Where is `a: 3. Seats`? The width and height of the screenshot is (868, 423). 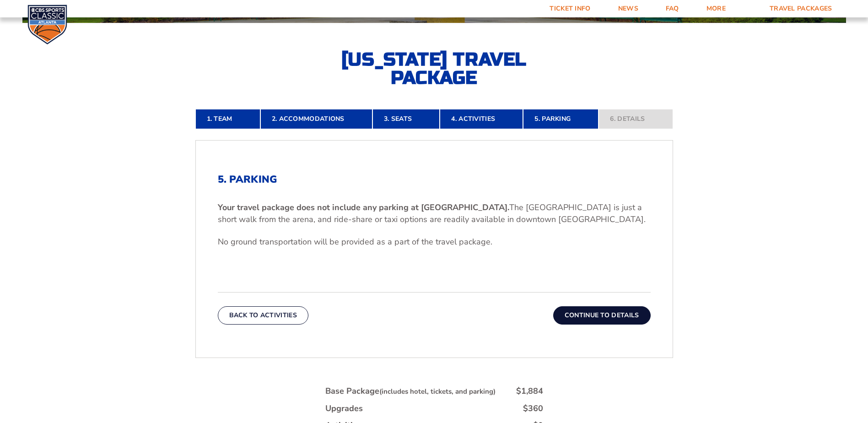
a: 3. Seats is located at coordinates (405, 119).